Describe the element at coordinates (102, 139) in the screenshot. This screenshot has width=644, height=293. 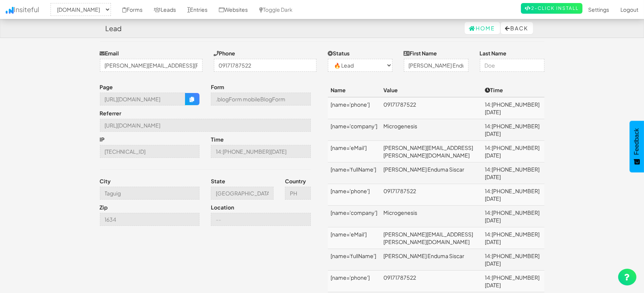
I see `label: IP` at that location.